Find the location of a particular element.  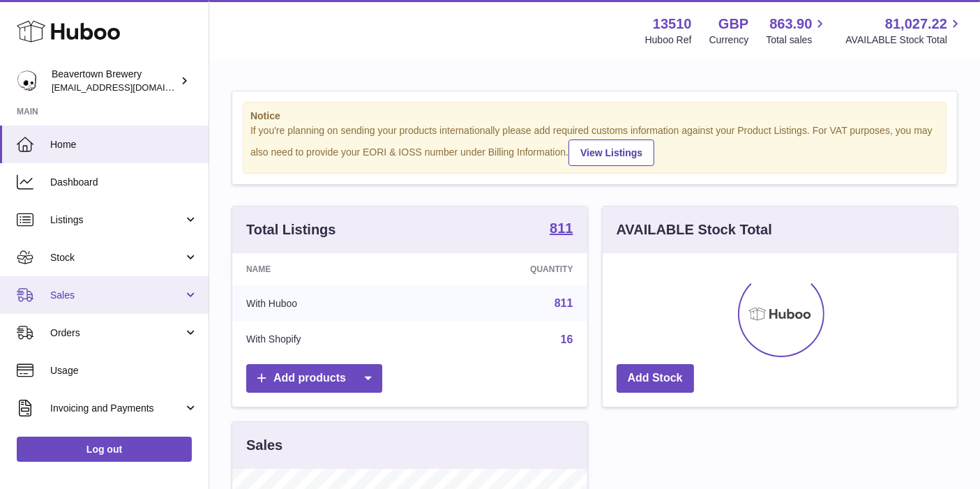

strong: 13510 is located at coordinates (672, 24).